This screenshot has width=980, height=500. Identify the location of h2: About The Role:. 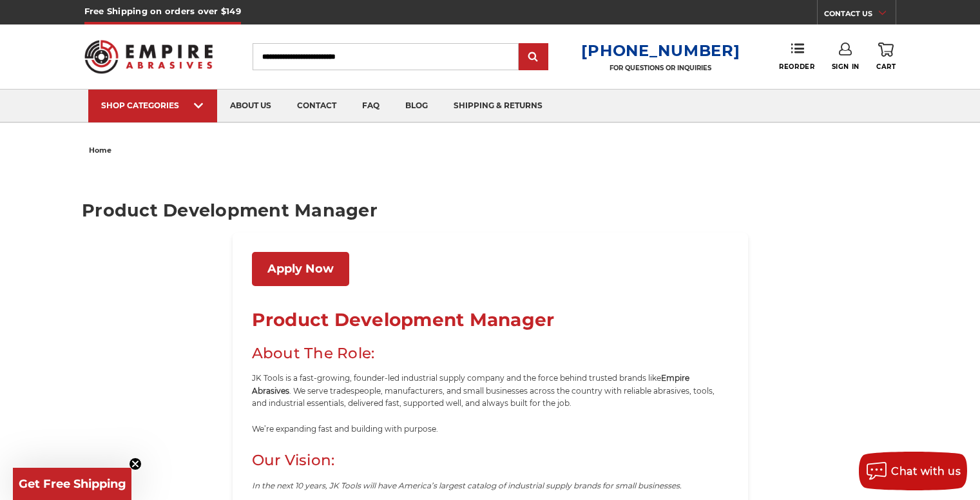
(490, 353).